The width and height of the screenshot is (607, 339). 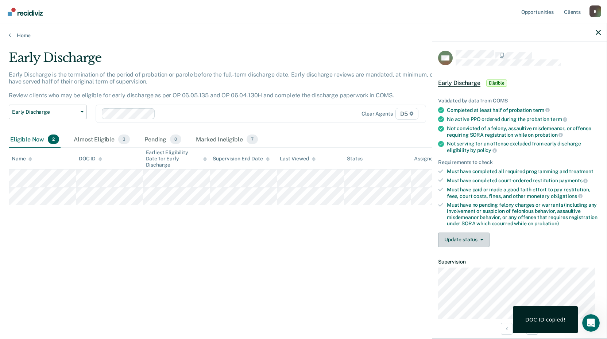 What do you see at coordinates (297, 159) in the screenshot?
I see `div: Last Viewed` at bounding box center [297, 159].